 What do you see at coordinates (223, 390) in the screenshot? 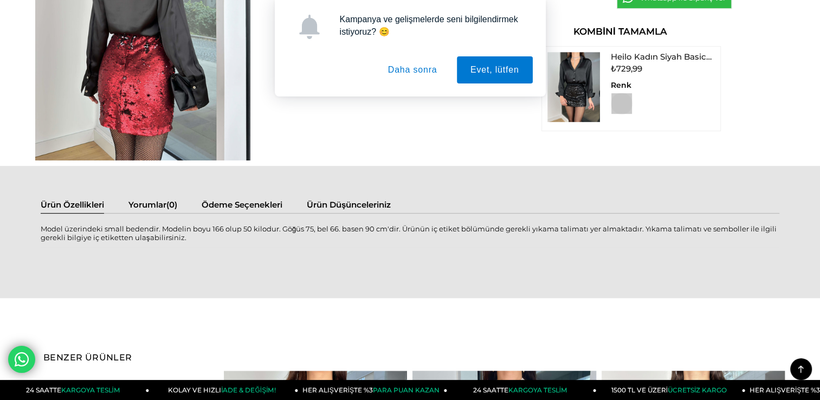
I see `a: KOLAY VE HIZLIİADE & DEĞİŞİM!` at bounding box center [223, 390].